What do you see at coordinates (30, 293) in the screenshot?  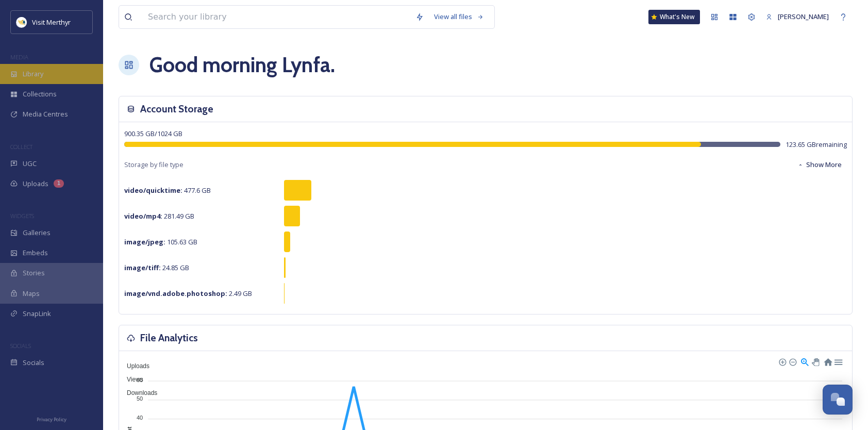 I see `span: Maps` at bounding box center [30, 293].